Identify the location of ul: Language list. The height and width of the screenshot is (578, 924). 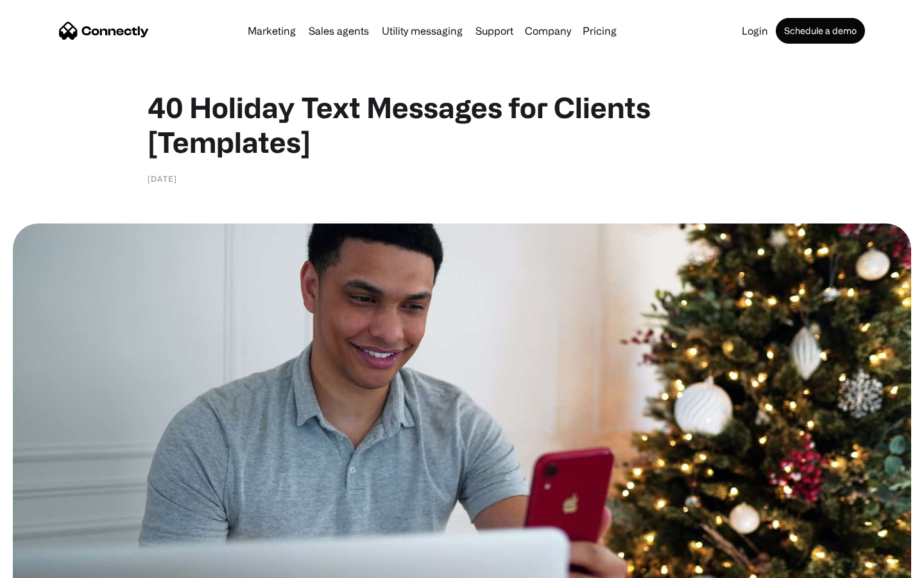
(51, 564).